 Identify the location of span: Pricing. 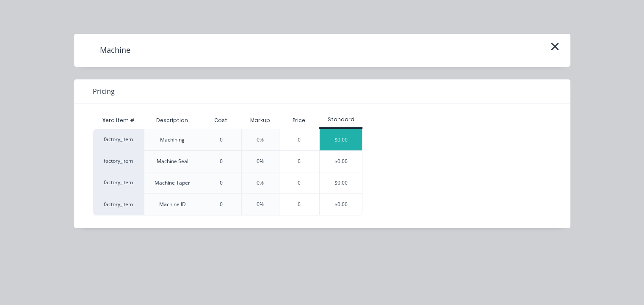
(104, 91).